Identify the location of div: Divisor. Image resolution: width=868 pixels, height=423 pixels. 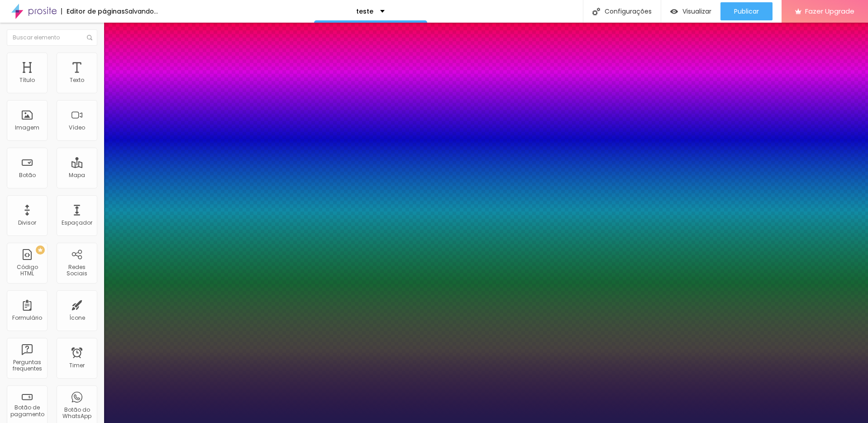
(27, 223).